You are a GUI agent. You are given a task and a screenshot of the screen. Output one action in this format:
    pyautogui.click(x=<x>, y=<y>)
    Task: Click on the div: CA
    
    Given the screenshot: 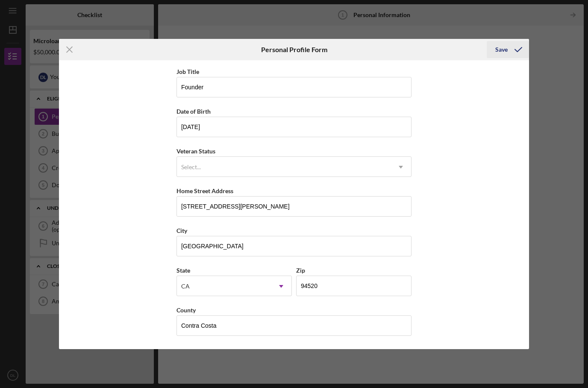 What is the action you would take?
    pyautogui.click(x=185, y=286)
    